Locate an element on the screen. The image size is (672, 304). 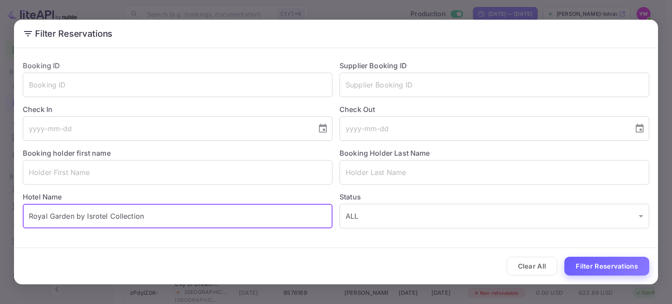
label: Check In is located at coordinates (178, 109).